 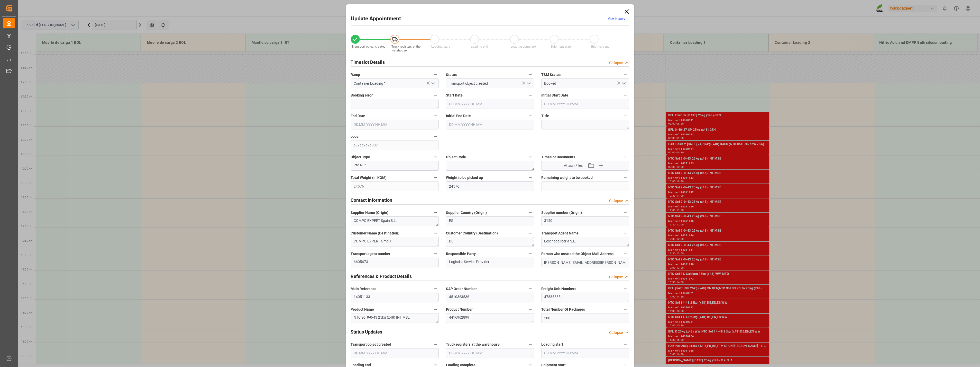 I want to click on textarea: 47585885, so click(x=585, y=297).